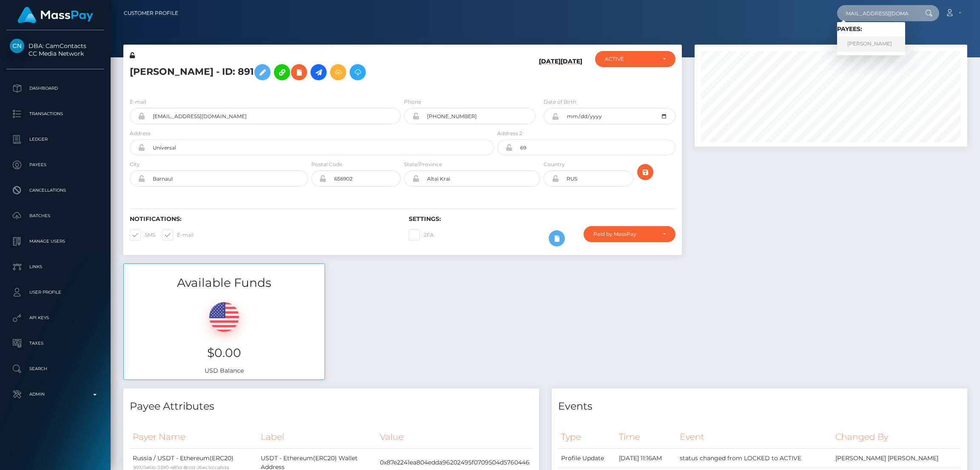  I want to click on p: API Keys, so click(55, 318).